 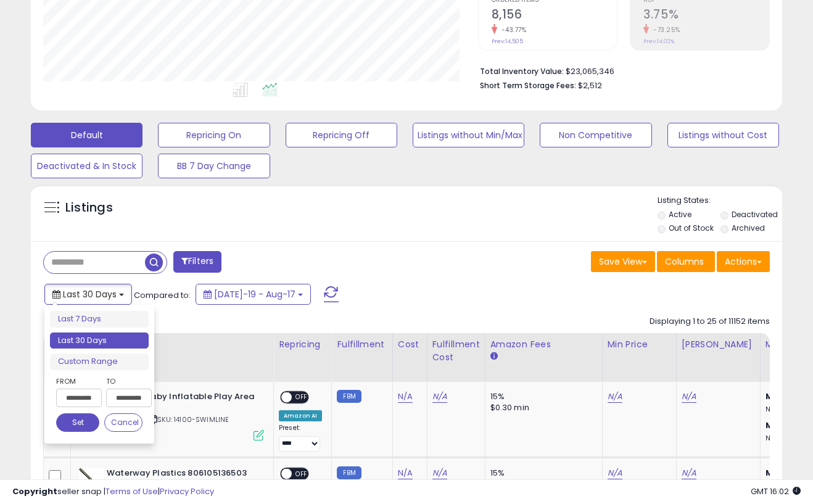 What do you see at coordinates (182, 398) in the screenshot?
I see `b: Swimline Baby Inflatable Play Area` at bounding box center [182, 398].